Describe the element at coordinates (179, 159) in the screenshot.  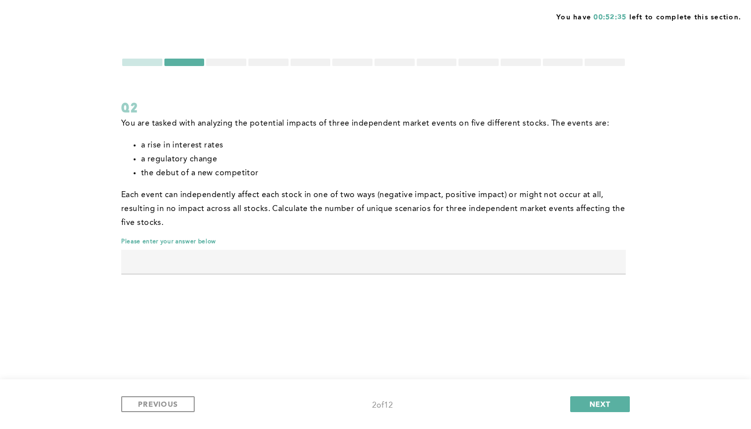
I see `span: a regulatory change` at that location.